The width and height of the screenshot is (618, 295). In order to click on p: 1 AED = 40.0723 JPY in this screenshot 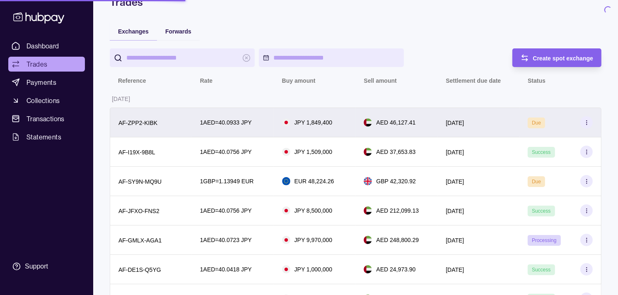, I will do `click(226, 240)`.